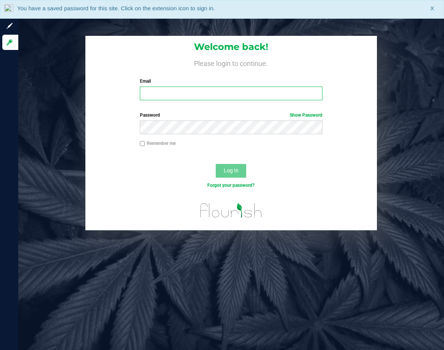 The image size is (444, 350). I want to click on label: Email, so click(232, 81).